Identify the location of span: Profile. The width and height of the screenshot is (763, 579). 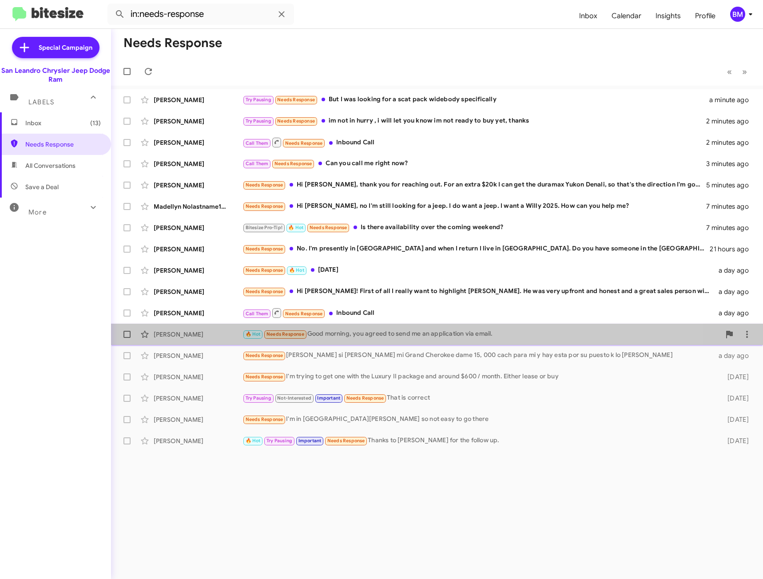
(705, 16).